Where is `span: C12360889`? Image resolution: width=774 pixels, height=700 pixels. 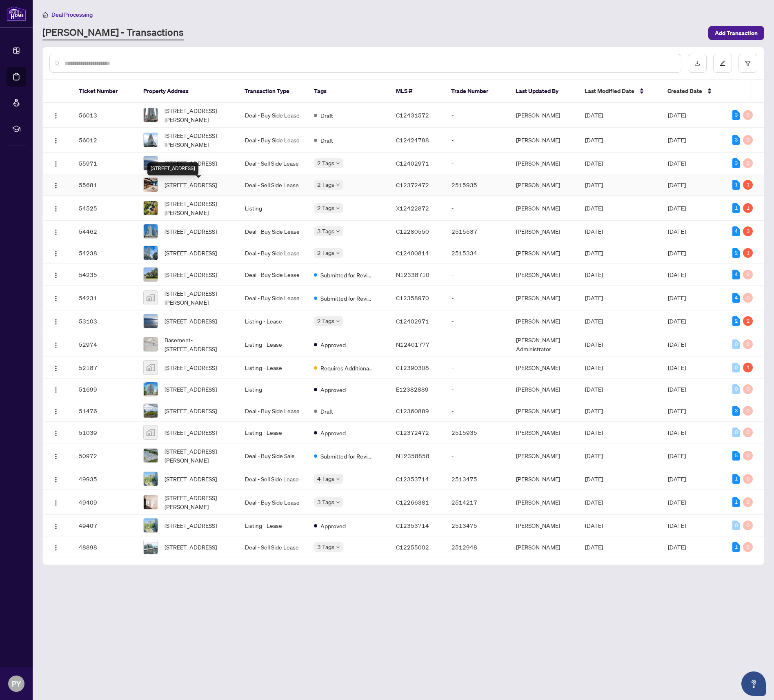 span: C12360889 is located at coordinates (412, 411).